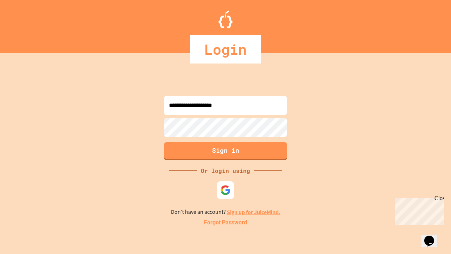  Describe the element at coordinates (254, 212) in the screenshot. I see `a: Sign up for JuiceMind.` at that location.